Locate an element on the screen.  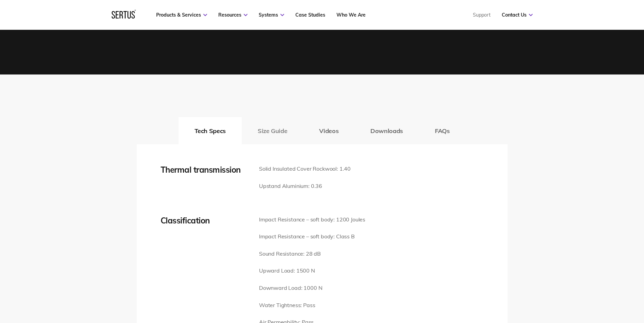
a: Who We Are is located at coordinates (351, 15).